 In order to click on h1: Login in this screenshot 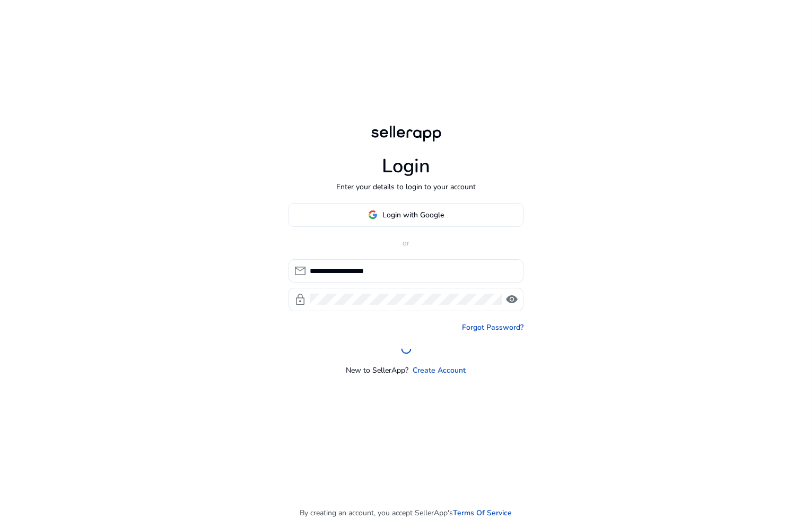, I will do `click(406, 166)`.